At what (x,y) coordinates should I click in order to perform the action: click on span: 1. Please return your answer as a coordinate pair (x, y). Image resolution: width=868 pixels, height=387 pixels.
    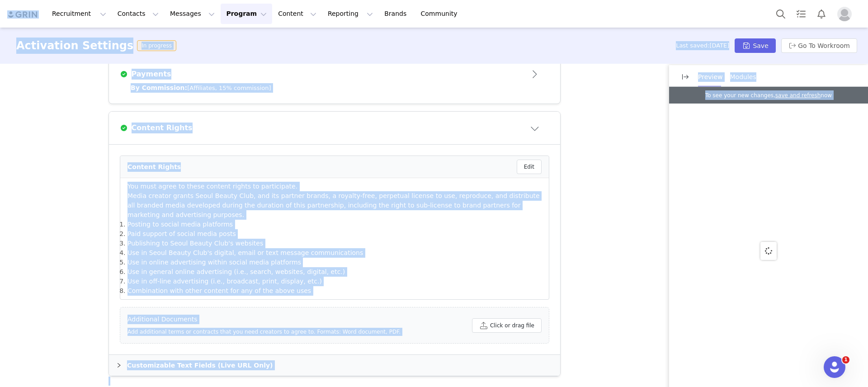
    Looking at the image, I should click on (846, 360).